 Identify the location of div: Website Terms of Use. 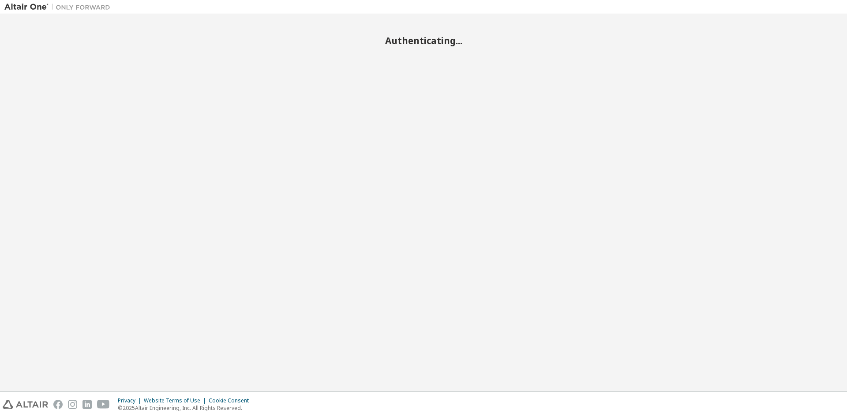
(176, 401).